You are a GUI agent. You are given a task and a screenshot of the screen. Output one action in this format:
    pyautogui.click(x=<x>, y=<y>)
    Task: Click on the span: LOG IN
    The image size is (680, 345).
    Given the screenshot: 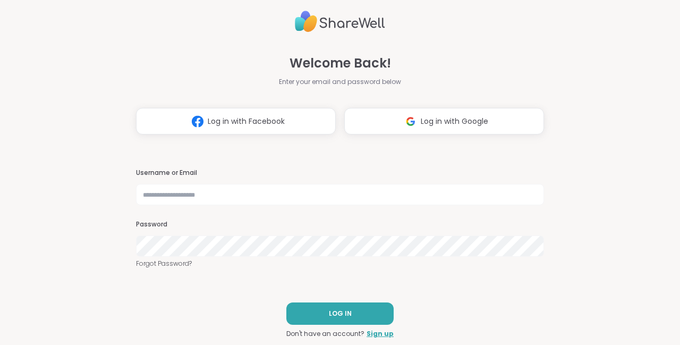 What is the action you would take?
    pyautogui.click(x=340, y=313)
    